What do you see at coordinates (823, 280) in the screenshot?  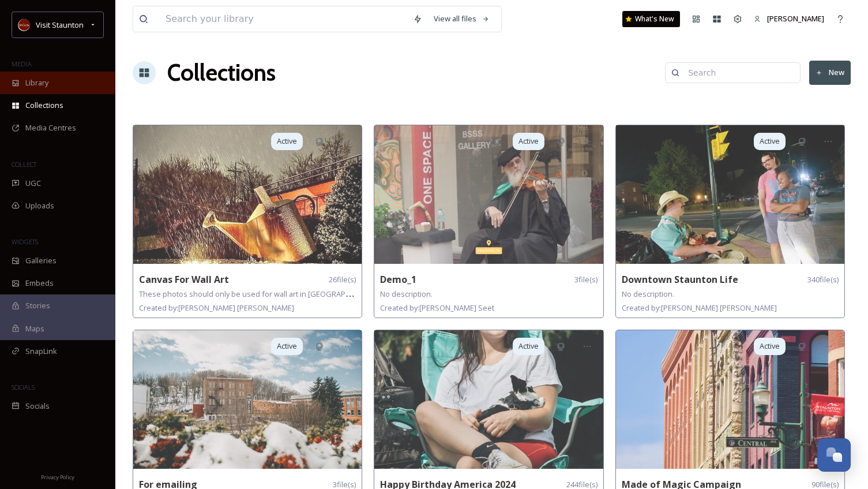 I see `span: 340 file(s)` at bounding box center [823, 280].